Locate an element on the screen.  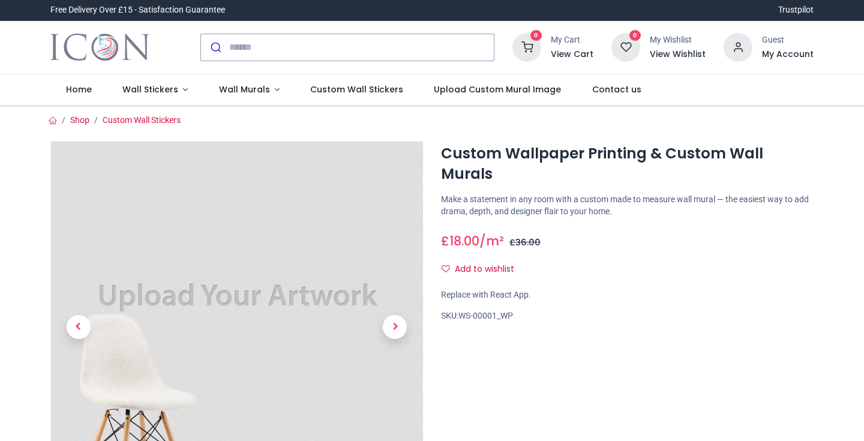
div: My Wishlist is located at coordinates (678, 40).